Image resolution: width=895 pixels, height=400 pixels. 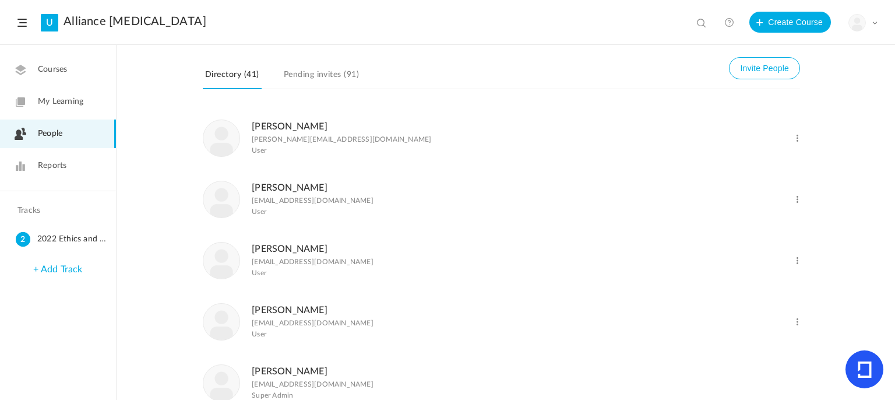 What do you see at coordinates (790, 22) in the screenshot?
I see `button: Create Course` at bounding box center [790, 22].